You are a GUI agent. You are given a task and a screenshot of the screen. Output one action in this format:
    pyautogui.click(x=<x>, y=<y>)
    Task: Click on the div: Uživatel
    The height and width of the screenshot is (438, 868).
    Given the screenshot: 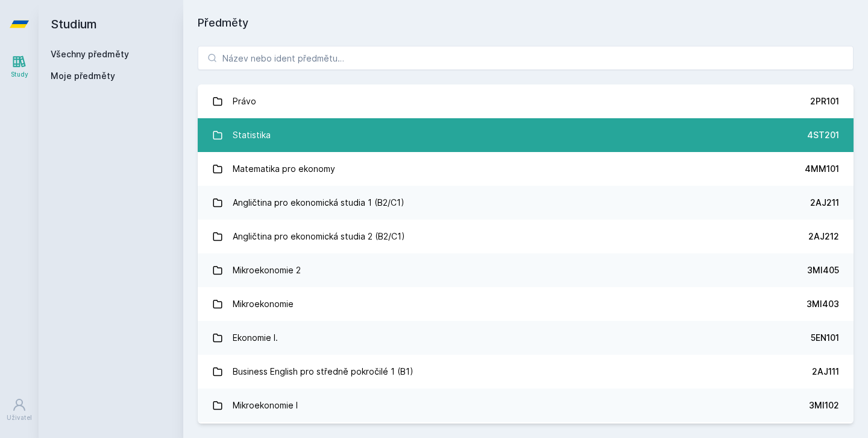 What is the action you would take?
    pyautogui.click(x=19, y=418)
    